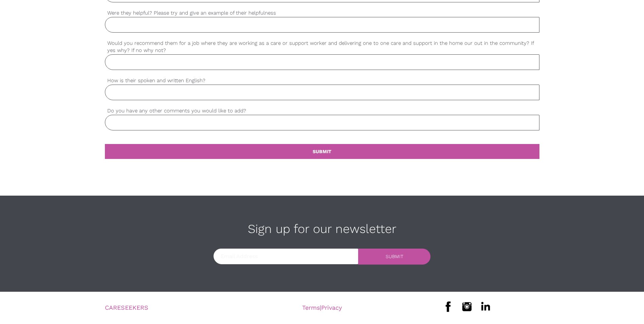 Image resolution: width=644 pixels, height=324 pixels. I want to click on input: Email Address, so click(286, 256).